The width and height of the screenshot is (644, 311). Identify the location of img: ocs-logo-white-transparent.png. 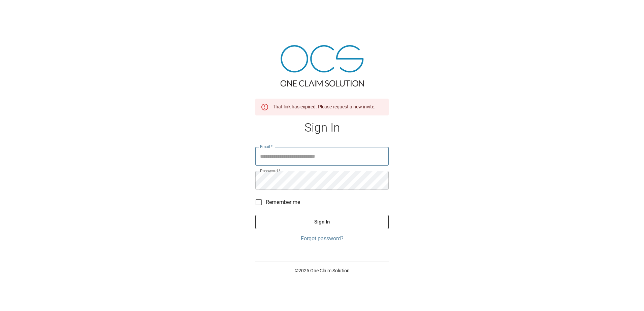
(22, 11).